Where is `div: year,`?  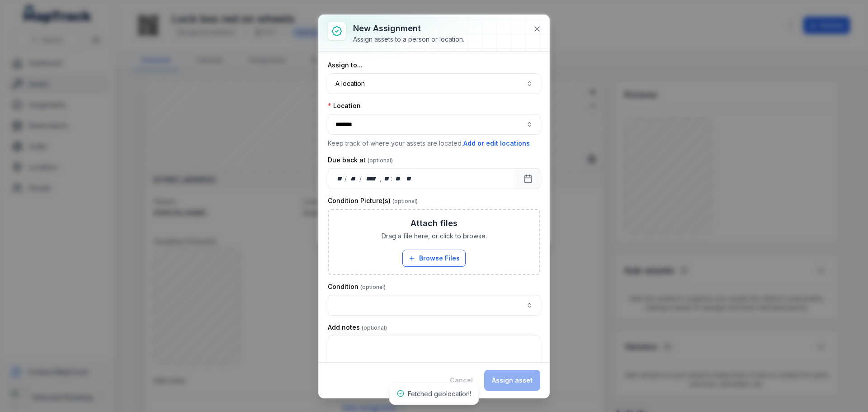
div: year, is located at coordinates (370, 178).